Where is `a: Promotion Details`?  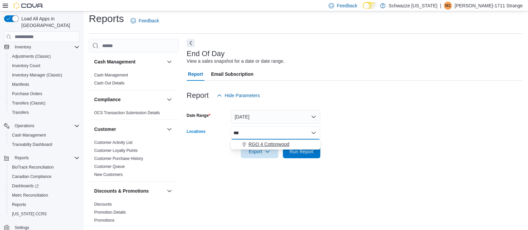
a: Promotion Details is located at coordinates (110, 212).